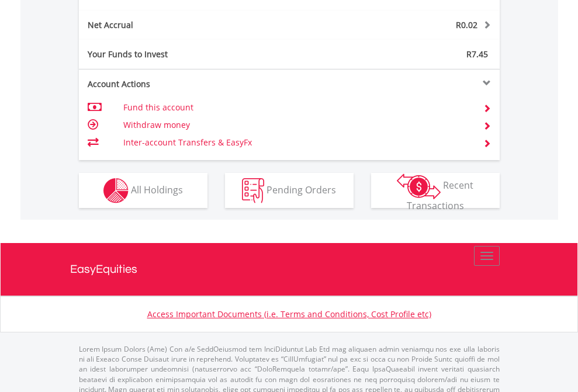  I want to click on td: Inter-account Transfers & EasyFx, so click(296, 143).